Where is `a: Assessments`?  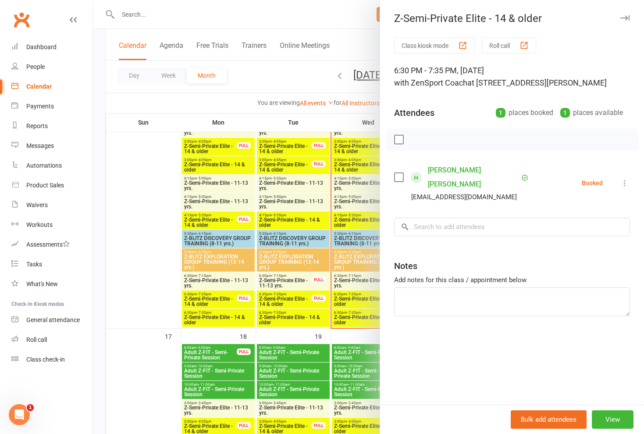
a: Assessments is located at coordinates (52, 244).